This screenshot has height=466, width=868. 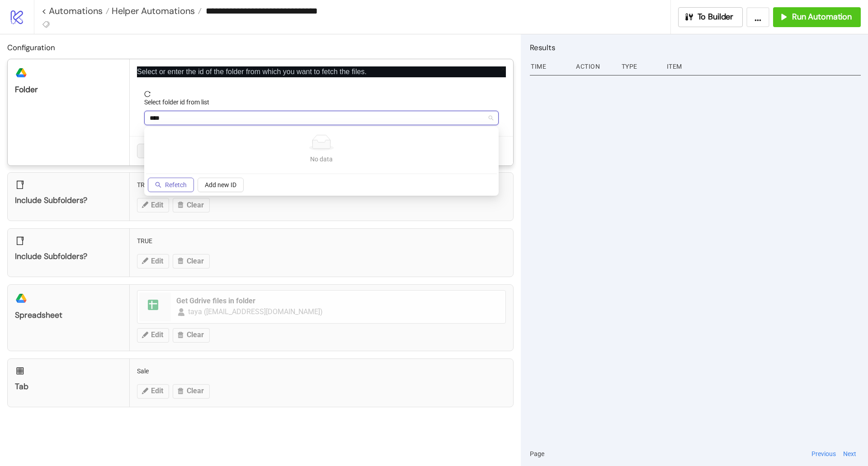 I want to click on p: Select or enter the id of the folder from which you want to fetch the files., so click(x=322, y=72).